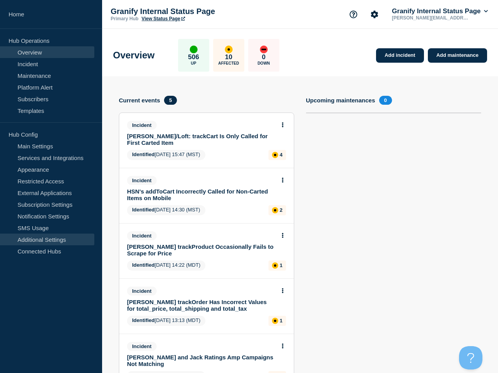  Describe the element at coordinates (228, 57) in the screenshot. I see `p: 10` at that location.